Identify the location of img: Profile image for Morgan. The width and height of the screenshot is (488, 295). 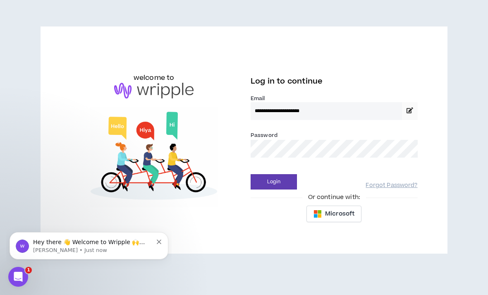
(16, 31).